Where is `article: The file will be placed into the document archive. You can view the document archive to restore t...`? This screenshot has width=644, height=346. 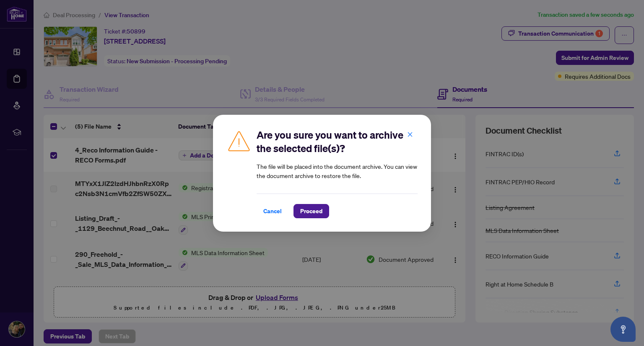
article: The file will be placed into the document archive. You can view the document archive to restore t... is located at coordinates (337, 171).